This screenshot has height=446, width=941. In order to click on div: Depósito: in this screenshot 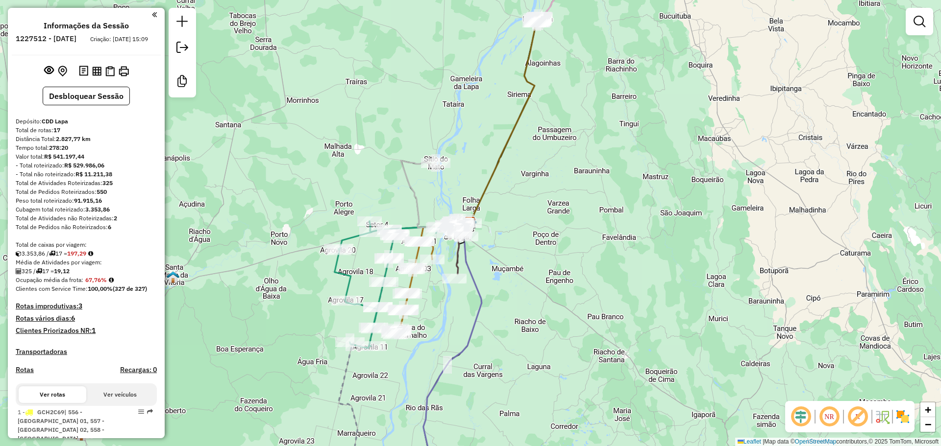, I will do `click(86, 122)`.